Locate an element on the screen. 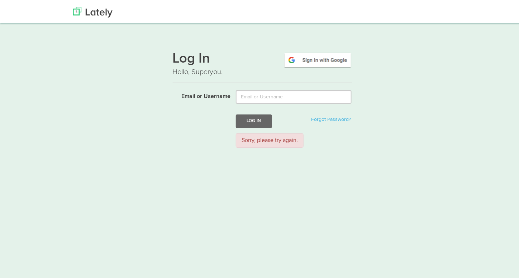 The width and height of the screenshot is (519, 279). img: Lately is located at coordinates (92, 11).